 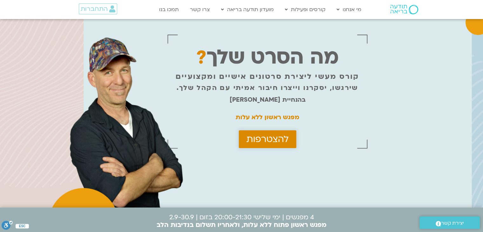 I want to click on img: תודעה בריאה, so click(x=404, y=10).